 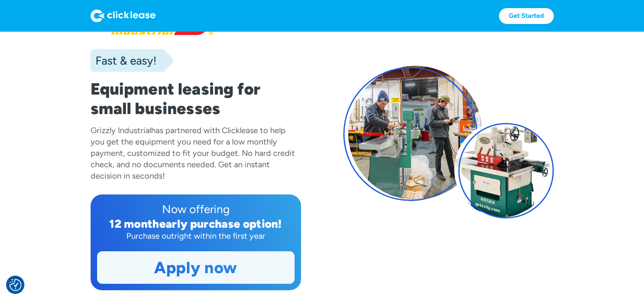 What do you see at coordinates (123, 61) in the screenshot?
I see `div: Fast & easy!` at bounding box center [123, 61].